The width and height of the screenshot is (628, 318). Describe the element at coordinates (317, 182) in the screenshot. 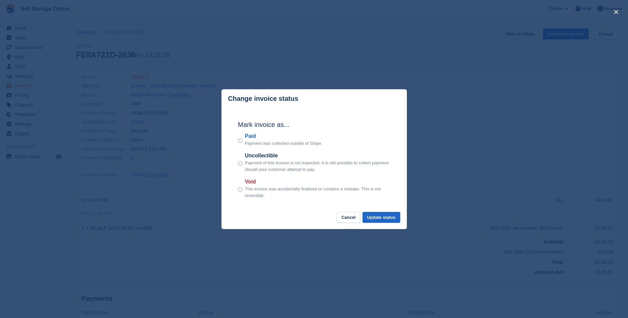

I see `label: Void` at that location.